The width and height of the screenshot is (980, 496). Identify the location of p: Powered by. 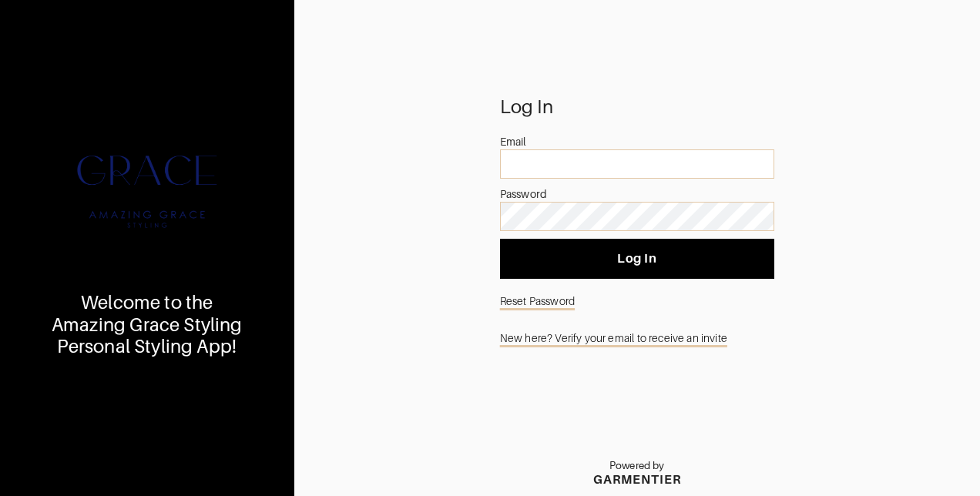
(637, 466).